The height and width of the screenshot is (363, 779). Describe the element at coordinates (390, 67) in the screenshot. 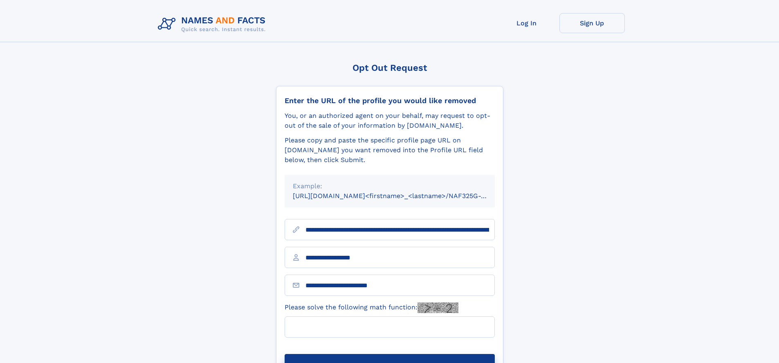

I see `div: Opt Out Request` at that location.